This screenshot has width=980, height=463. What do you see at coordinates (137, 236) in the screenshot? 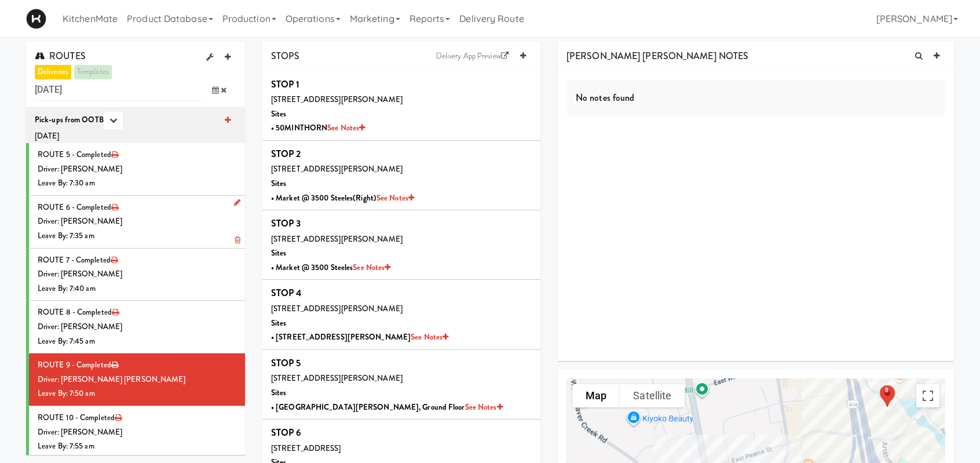
I see `div: Leave By: 7:35 am` at bounding box center [137, 236].